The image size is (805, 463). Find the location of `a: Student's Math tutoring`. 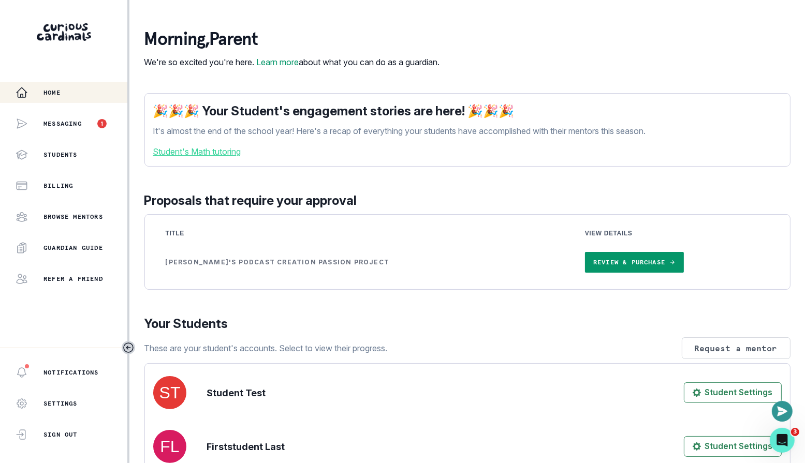

a: Student's Math tutoring is located at coordinates (467, 152).